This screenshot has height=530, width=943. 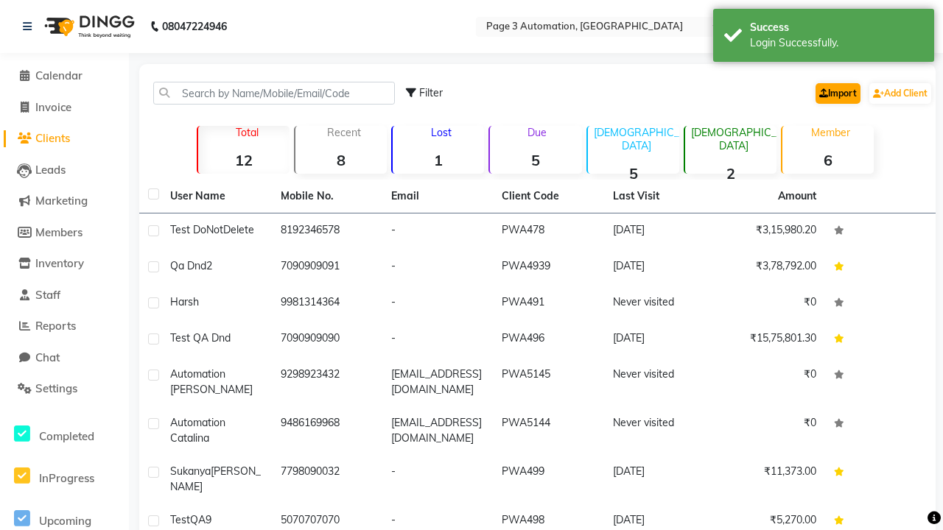 What do you see at coordinates (216, 197) in the screenshot?
I see `th: User Name` at bounding box center [216, 197].